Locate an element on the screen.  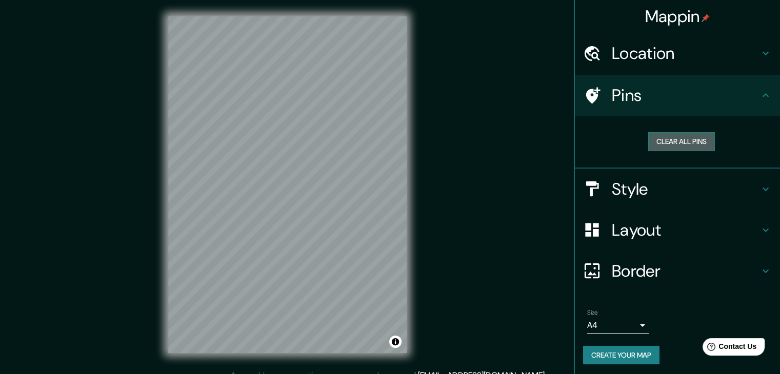
h4: Location is located at coordinates (686, 53).